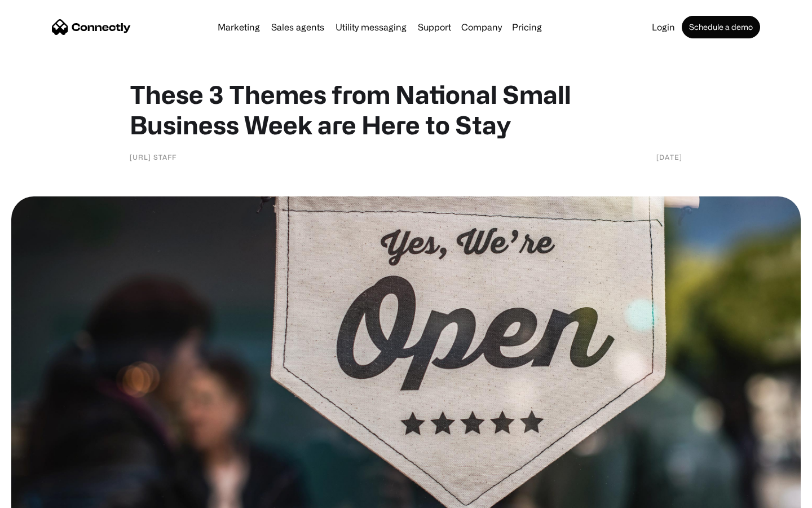 This screenshot has width=812, height=508. I want to click on a: Support, so click(434, 27).